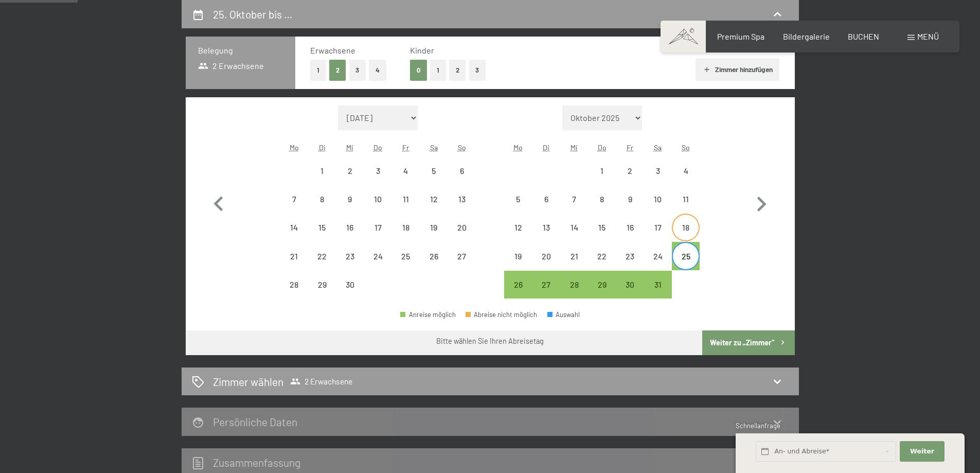 The width and height of the screenshot is (980, 473). Describe the element at coordinates (922, 452) in the screenshot. I see `span: Weiter` at that location.